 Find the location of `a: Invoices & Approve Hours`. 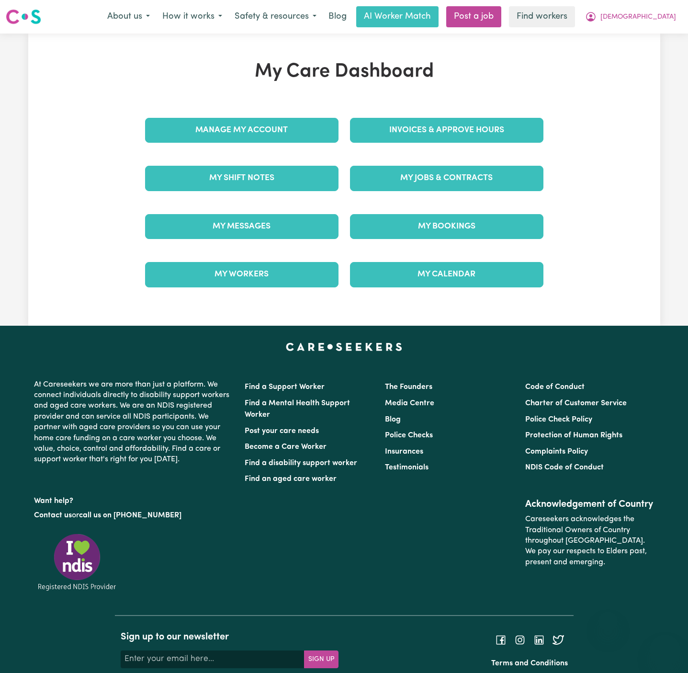

a: Invoices & Approve Hours is located at coordinates (447, 130).